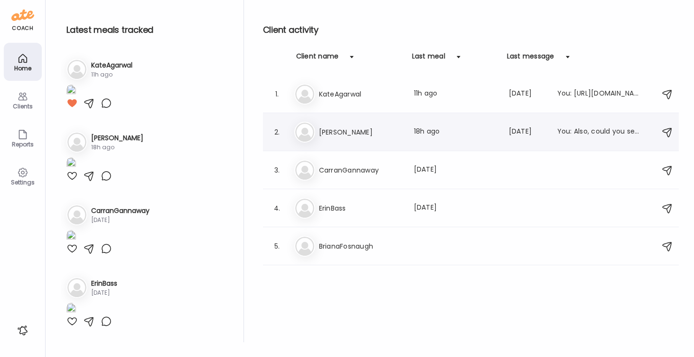 This screenshot has height=357, width=694. What do you see at coordinates (277, 246) in the screenshot?
I see `div: 5.` at bounding box center [277, 246].